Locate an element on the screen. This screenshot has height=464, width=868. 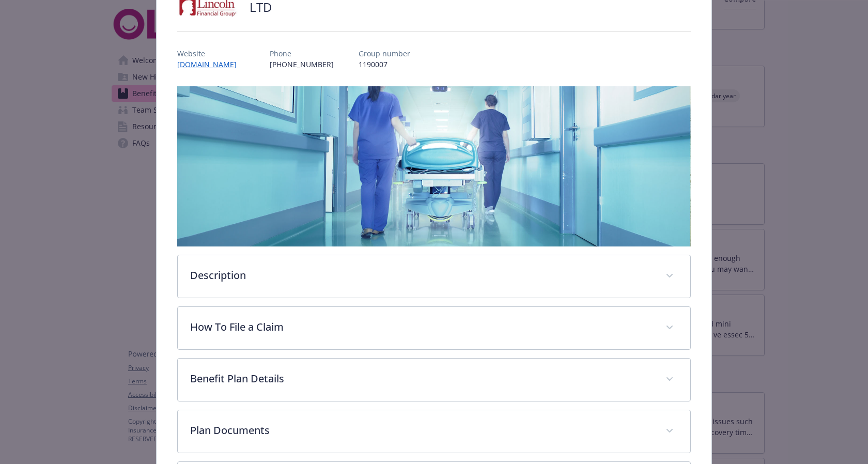
div: Plan Documents is located at coordinates (434, 431).